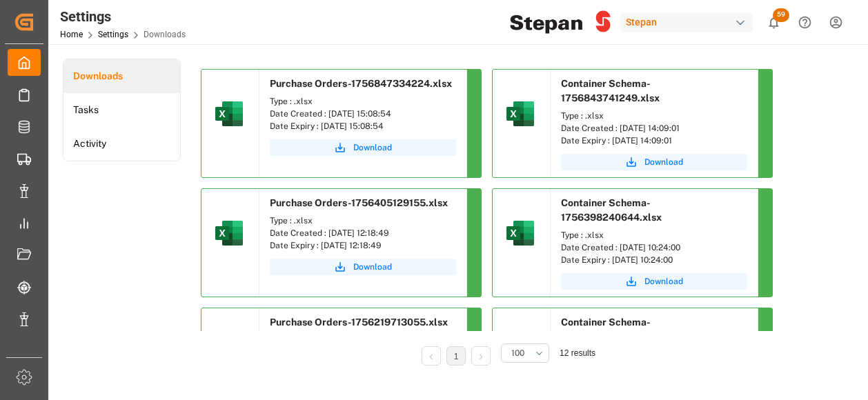 The width and height of the screenshot is (868, 400). What do you see at coordinates (431, 356) in the screenshot?
I see `li: Previous Page` at bounding box center [431, 356].